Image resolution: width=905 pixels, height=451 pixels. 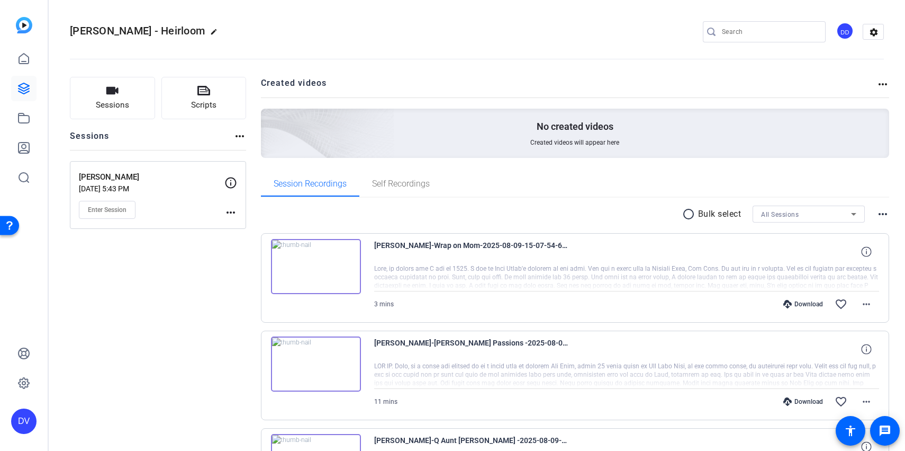 What do you see at coordinates (107, 210) in the screenshot?
I see `span: Enter Session` at bounding box center [107, 210].